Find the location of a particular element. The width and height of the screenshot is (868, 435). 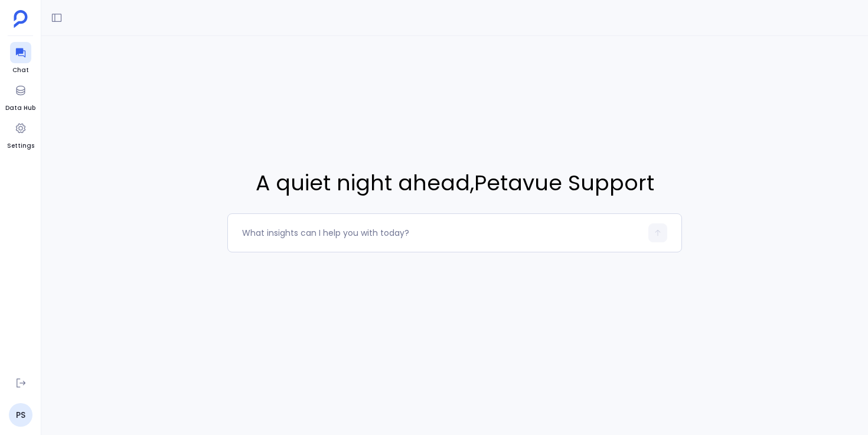

span: Settings is located at coordinates (21, 146).